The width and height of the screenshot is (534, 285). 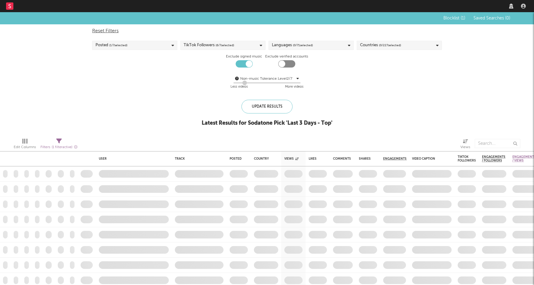 What do you see at coordinates (132, 159) in the screenshot?
I see `div: User` at bounding box center [132, 159].